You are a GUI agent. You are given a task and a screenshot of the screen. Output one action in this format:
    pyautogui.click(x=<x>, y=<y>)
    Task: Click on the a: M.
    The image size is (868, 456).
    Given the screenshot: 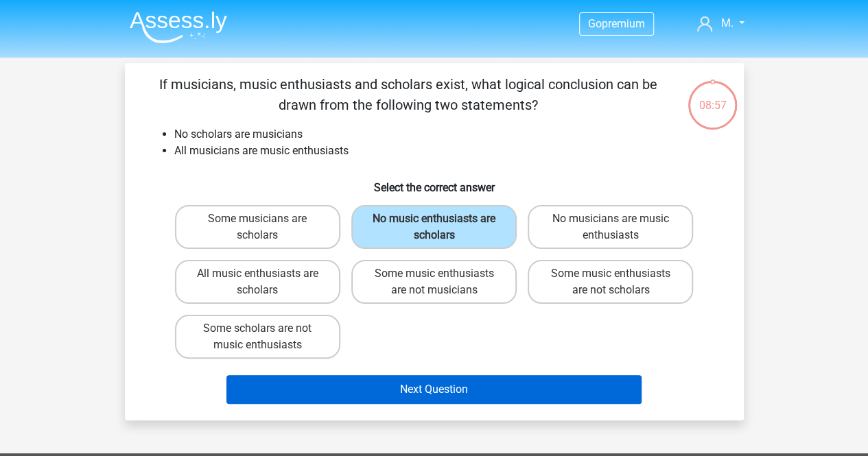 What is the action you would take?
    pyautogui.click(x=721, y=23)
    